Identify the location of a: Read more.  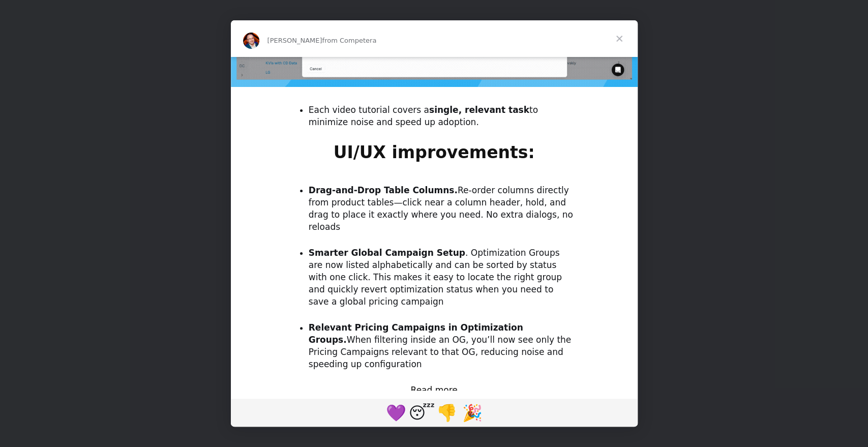
(433, 390).